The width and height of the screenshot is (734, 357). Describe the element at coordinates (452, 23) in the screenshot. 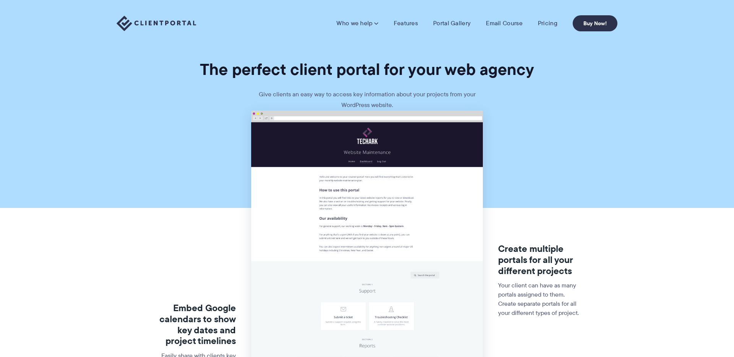

I see `a: Portal Gallery` at that location.